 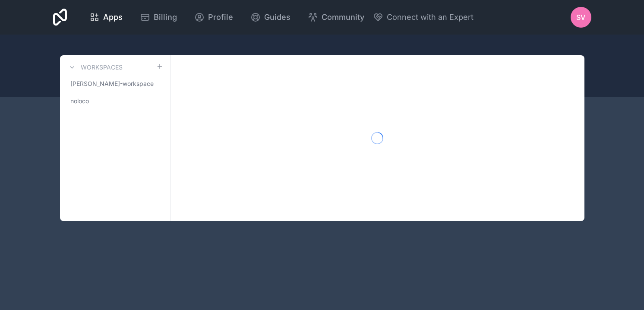 I want to click on a: Guides, so click(x=270, y=17).